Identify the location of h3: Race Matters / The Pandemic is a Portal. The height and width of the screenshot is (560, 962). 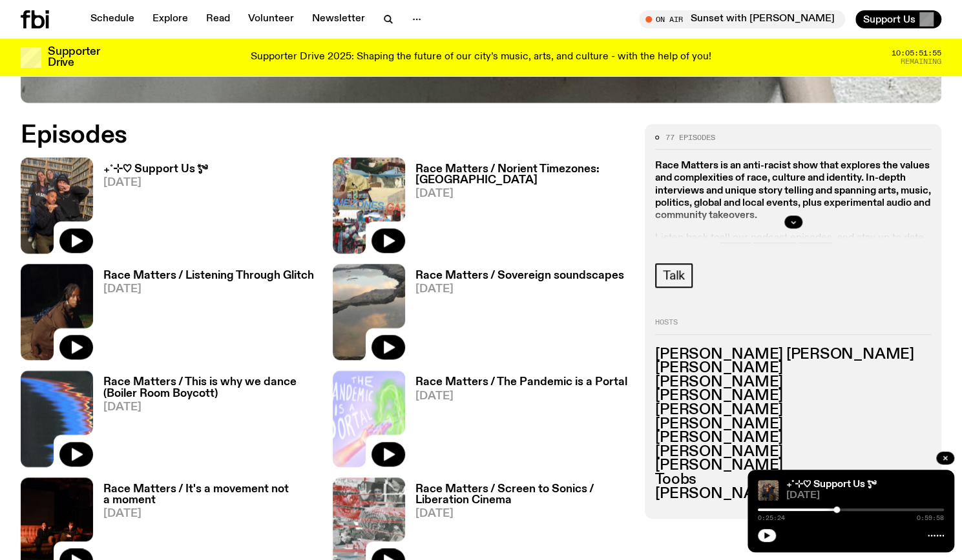
(521, 382).